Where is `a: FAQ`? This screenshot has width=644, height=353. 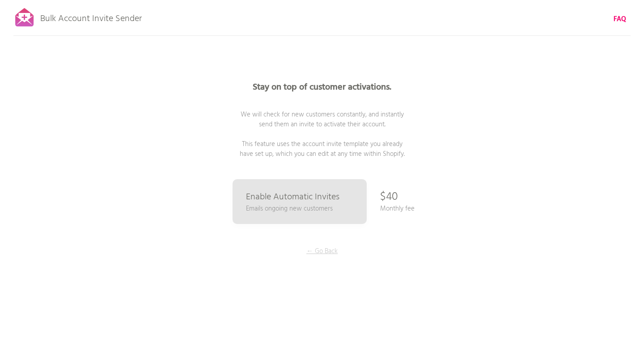
a: FAQ is located at coordinates (620, 19).